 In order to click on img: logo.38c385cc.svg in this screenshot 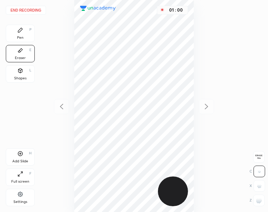, I will do `click(98, 8)`.